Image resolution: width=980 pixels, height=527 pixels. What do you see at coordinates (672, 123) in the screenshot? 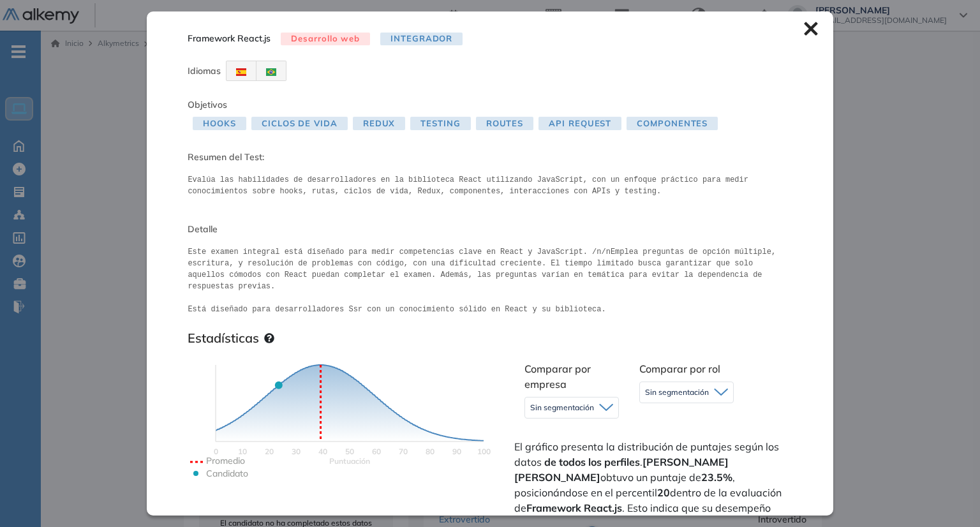
I see `span: Componentes` at bounding box center [672, 123].